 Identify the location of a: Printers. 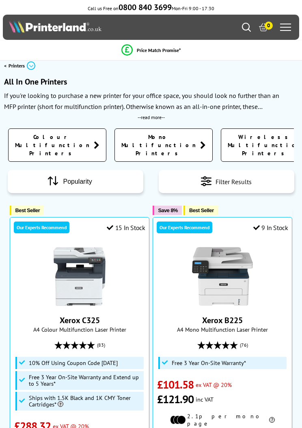
(23, 65).